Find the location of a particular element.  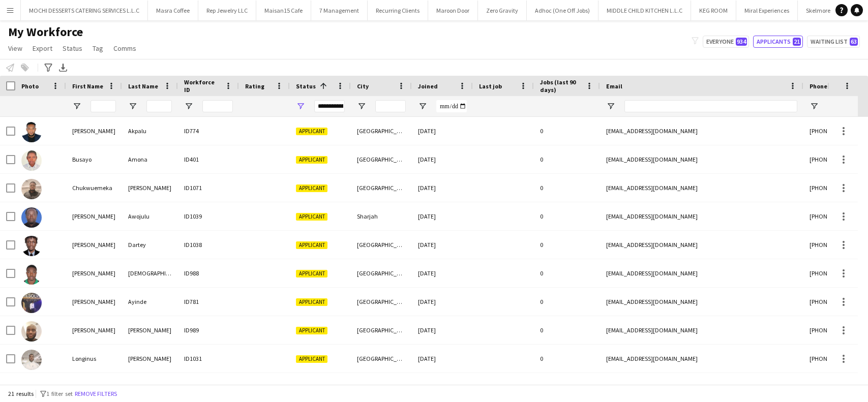

button: KEG ROOM is located at coordinates (714, 10).